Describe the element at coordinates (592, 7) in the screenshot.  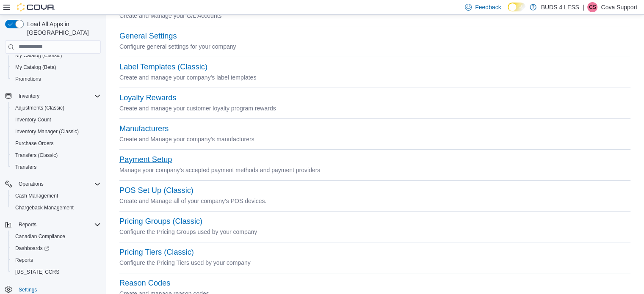
I see `span: CS` at that location.